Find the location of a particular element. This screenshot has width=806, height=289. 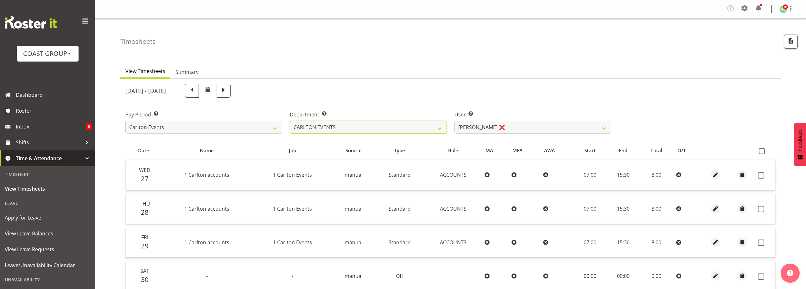

div: Unavailability is located at coordinates (48, 279).